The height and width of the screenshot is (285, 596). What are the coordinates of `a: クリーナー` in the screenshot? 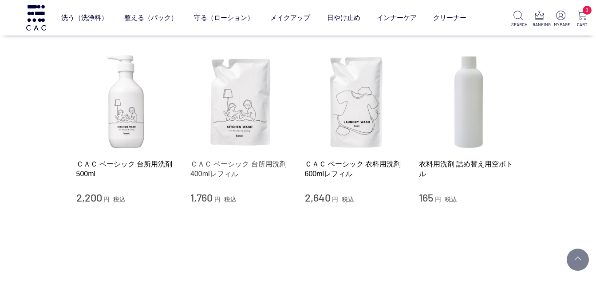 It's located at (450, 17).